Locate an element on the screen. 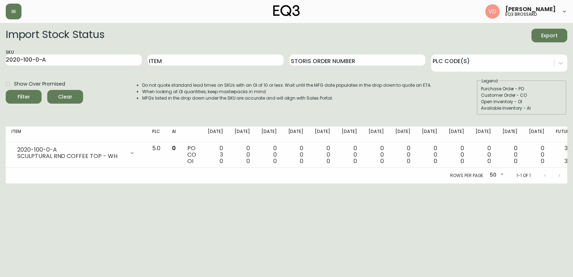 The width and height of the screenshot is (573, 277). th: AI is located at coordinates (174, 134).